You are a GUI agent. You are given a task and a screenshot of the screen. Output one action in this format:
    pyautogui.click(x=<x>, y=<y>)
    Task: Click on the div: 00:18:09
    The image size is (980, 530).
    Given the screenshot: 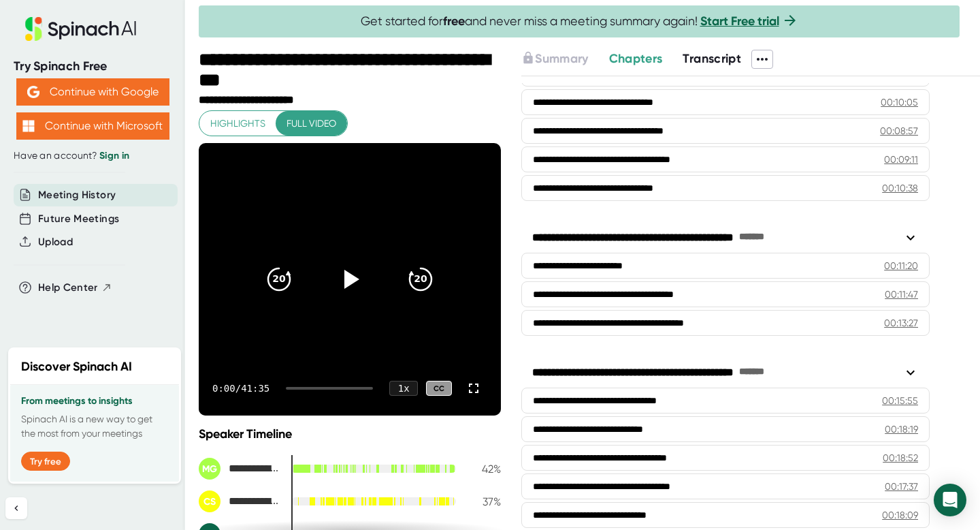 What is the action you would take?
    pyautogui.click(x=900, y=515)
    